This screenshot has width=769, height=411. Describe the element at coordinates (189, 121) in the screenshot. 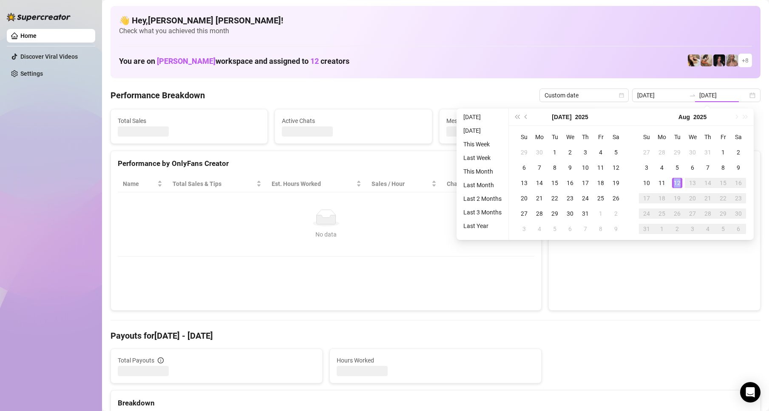

I see `span: Total Sales` at that location.